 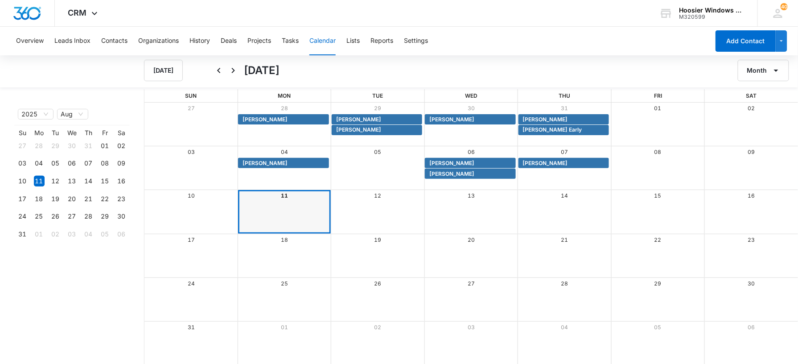 What do you see at coordinates (471, 152) in the screenshot?
I see `a: 06` at bounding box center [471, 152].